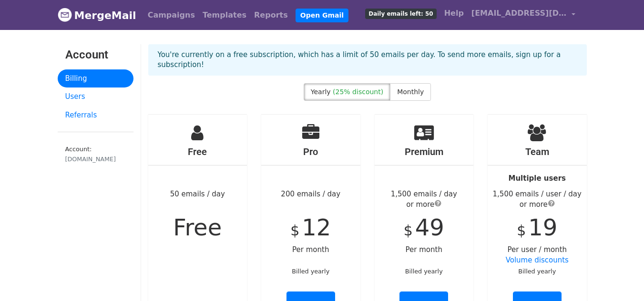 This screenshot has width=644, height=301. What do you see at coordinates (401, 13) in the screenshot?
I see `a: Daily emails left: 50` at bounding box center [401, 13].